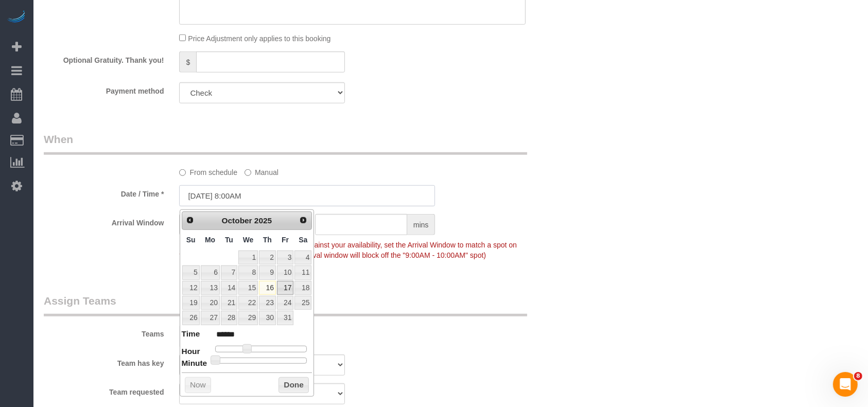  What do you see at coordinates (210, 288) in the screenshot?
I see `a: 13` at bounding box center [210, 288].